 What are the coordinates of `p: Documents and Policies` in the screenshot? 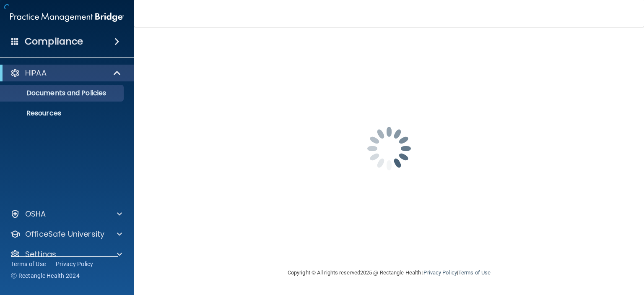 It's located at (63, 93).